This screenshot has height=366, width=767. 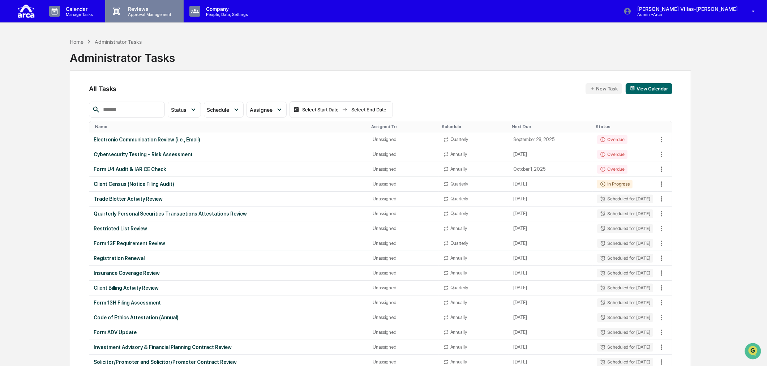 What do you see at coordinates (74, 95) in the screenshot?
I see `span: Attestations` at bounding box center [74, 95].